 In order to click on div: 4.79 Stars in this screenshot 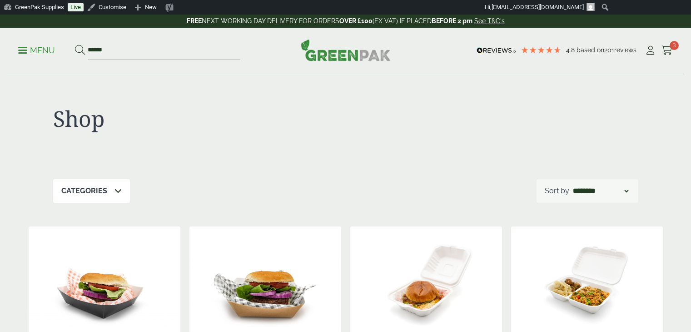, I will do `click(541, 50)`.